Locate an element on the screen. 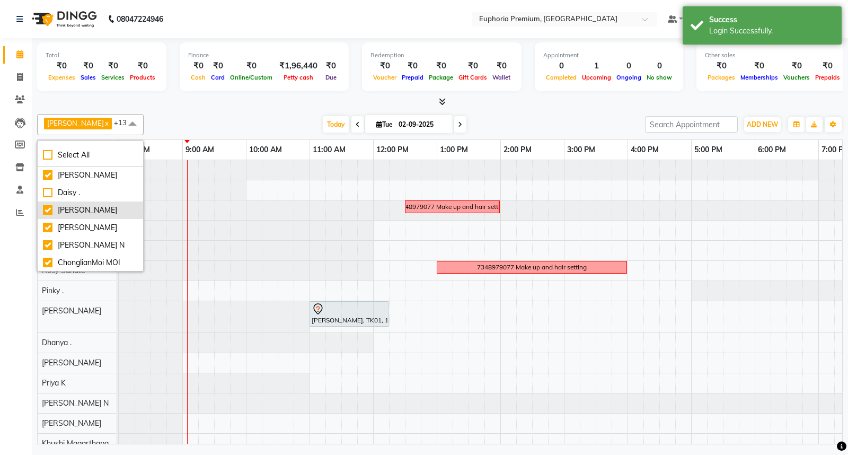 This screenshot has height=455, width=848. div: ₹1,96,440 is located at coordinates (298, 66).